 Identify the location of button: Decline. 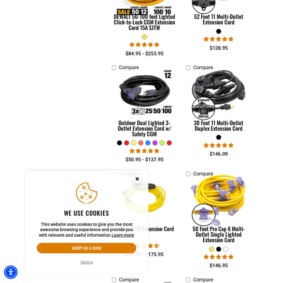
(87, 262).